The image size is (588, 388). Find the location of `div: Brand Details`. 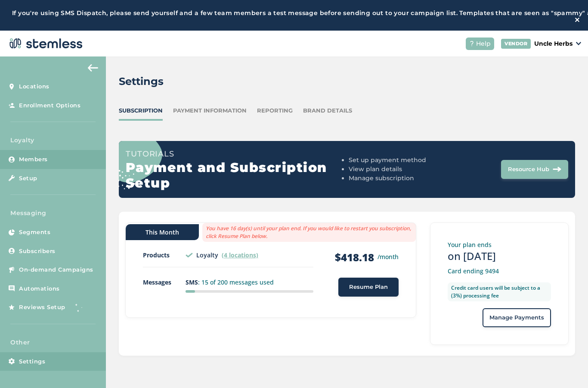

div: Brand Details is located at coordinates (328, 111).